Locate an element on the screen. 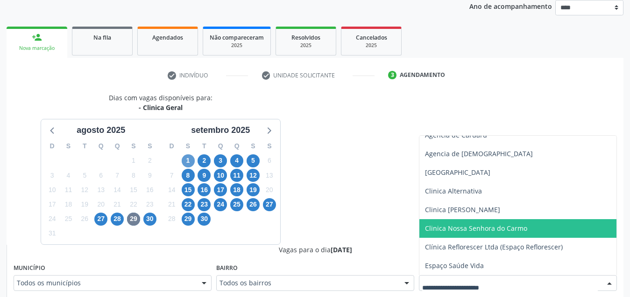 The image size is (630, 297). div: person_add is located at coordinates (37, 37).